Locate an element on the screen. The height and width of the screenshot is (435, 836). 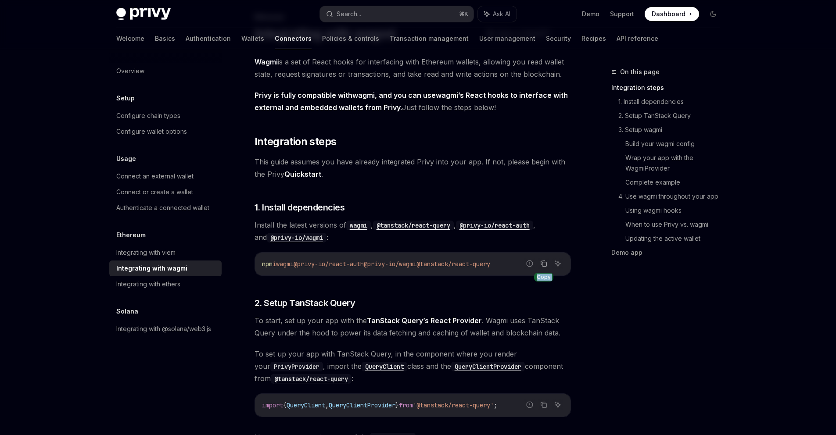
div: Integrating with ethers is located at coordinates (148, 284).